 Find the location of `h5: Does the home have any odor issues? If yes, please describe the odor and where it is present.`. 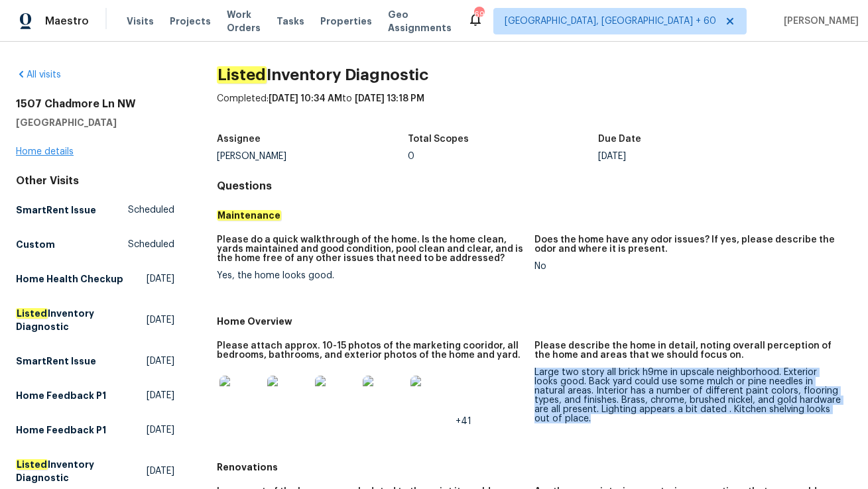

h5: Does the home have any odor issues? If yes, please describe the odor and where it is present. is located at coordinates (688, 244).